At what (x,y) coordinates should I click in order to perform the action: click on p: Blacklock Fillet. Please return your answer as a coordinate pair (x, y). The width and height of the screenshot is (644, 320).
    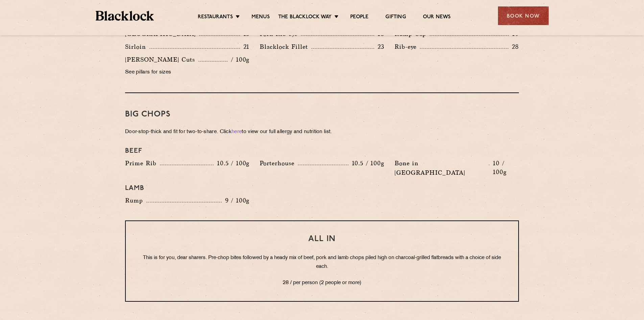
    Looking at the image, I should click on (285, 47).